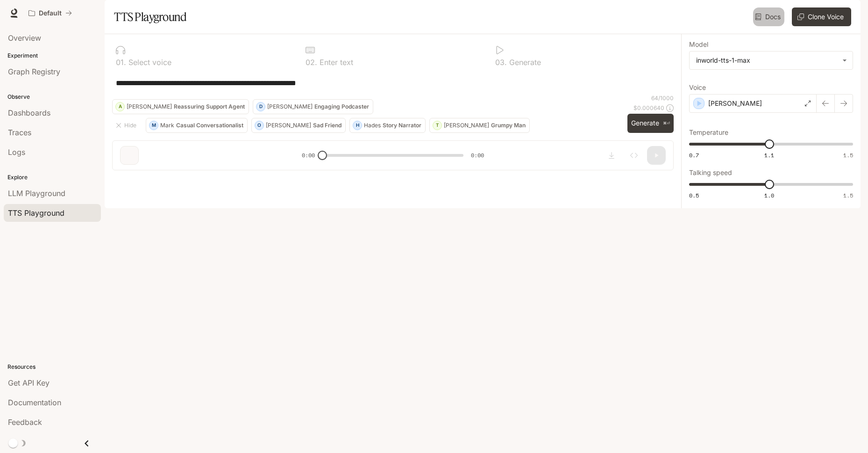 The height and width of the screenshot is (453, 868). What do you see at coordinates (259, 125) in the screenshot?
I see `div: O` at bounding box center [259, 125].